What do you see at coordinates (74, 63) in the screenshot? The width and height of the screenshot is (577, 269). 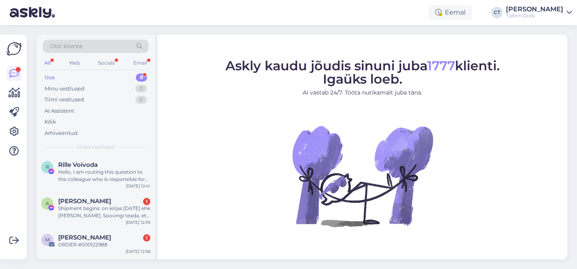 I see `div: Web` at bounding box center [74, 63].